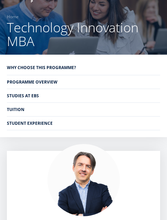 Image resolution: width=167 pixels, height=220 pixels. What do you see at coordinates (13, 17) in the screenshot?
I see `a: Home` at bounding box center [13, 17].